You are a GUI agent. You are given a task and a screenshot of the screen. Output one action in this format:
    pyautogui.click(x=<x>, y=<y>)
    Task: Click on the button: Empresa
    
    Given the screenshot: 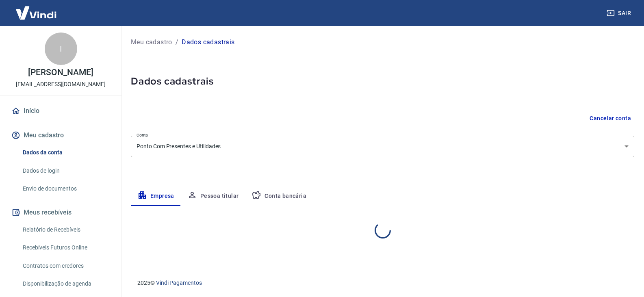 What is the action you would take?
    pyautogui.click(x=156, y=196)
    